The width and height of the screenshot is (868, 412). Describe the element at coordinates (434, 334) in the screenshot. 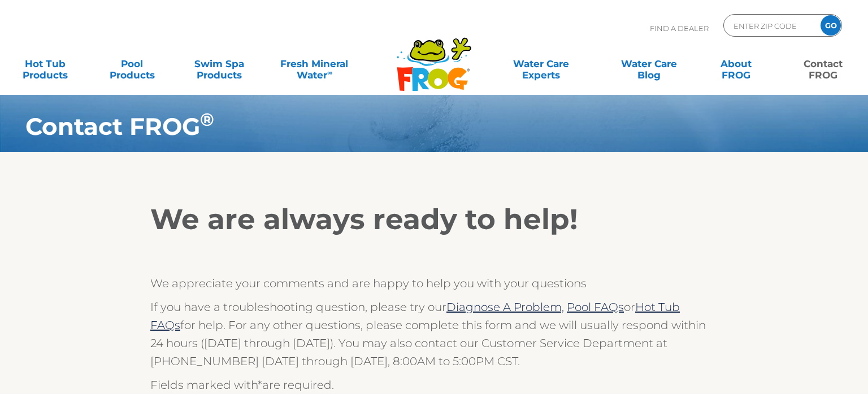

I see `p: If you have a troubleshooting question, please try our or for help. For any other questions, plea...` at that location.